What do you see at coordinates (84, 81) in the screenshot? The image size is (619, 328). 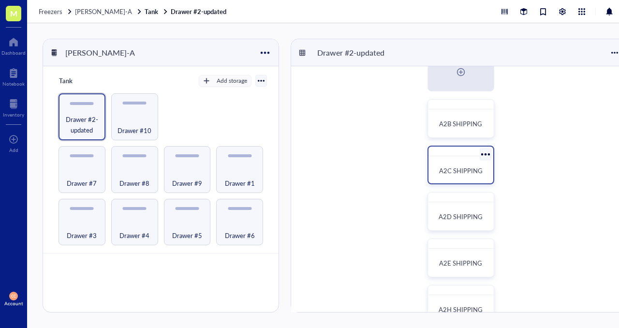 I see `div: Tank` at bounding box center [84, 81].